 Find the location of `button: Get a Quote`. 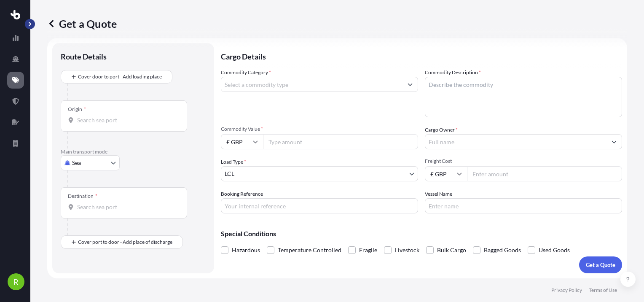

button: Get a Quote is located at coordinates (601, 265).